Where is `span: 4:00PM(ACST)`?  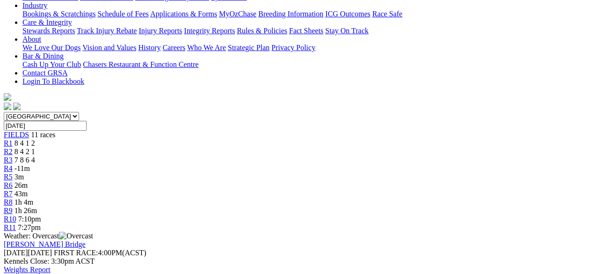
span: 4:00PM(ACST) is located at coordinates (100, 252).